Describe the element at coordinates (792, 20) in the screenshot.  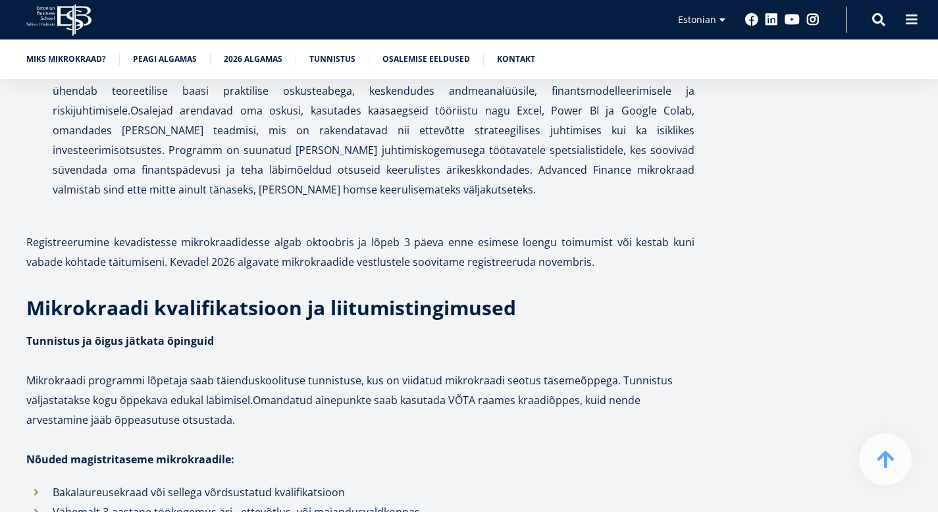
I see `a: Youtube` at that location.